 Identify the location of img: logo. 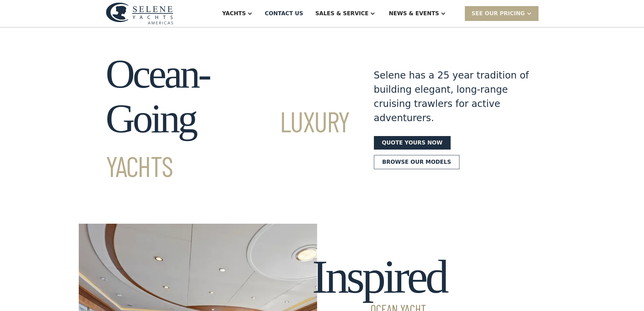
(140, 13).